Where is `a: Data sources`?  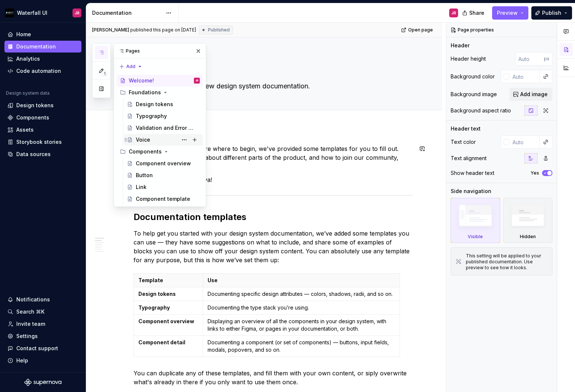
a: Data sources is located at coordinates (43, 154).